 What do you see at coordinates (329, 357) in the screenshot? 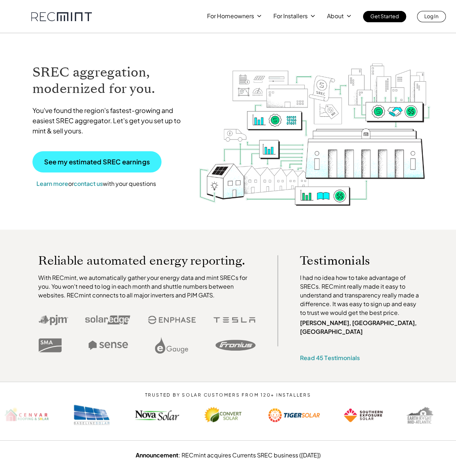
I see `a: Read 45 Testimonials` at bounding box center [329, 357].